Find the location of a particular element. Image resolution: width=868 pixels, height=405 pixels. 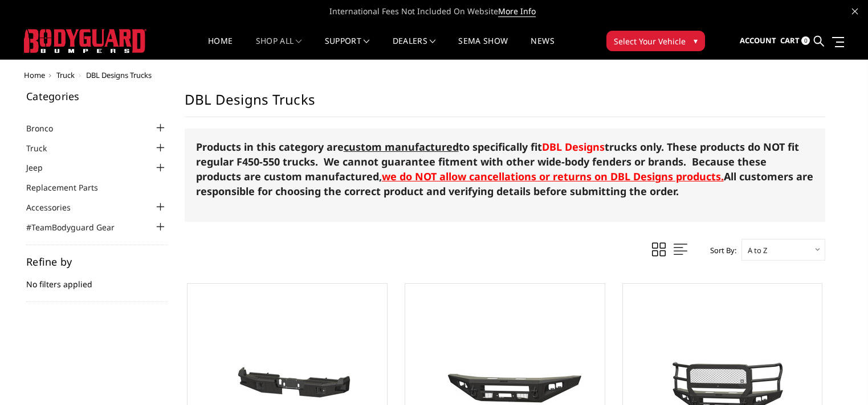

strong: Products in this category are to specifically fit trucks only. These products do NOT fit regular ... is located at coordinates (497, 161).